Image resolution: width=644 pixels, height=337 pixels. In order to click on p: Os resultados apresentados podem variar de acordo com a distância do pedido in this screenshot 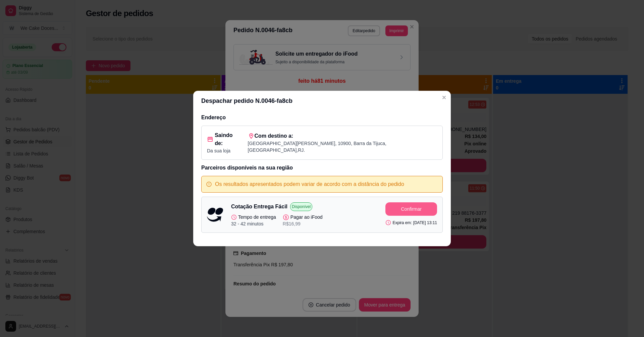, I will do `click(310, 184)`.